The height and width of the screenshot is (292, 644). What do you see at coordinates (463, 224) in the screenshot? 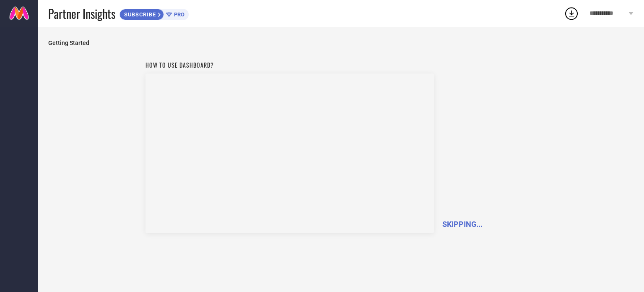
I see `span: SKIPPING...` at bounding box center [463, 224].